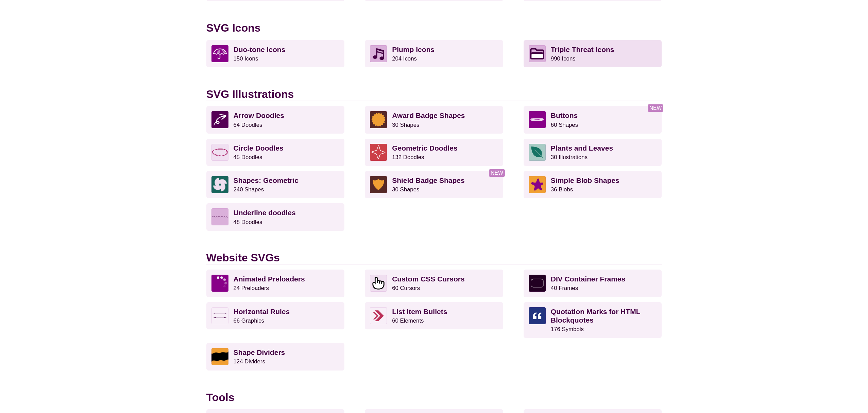 This screenshot has height=413, width=868. I want to click on h2: Tools, so click(434, 398).